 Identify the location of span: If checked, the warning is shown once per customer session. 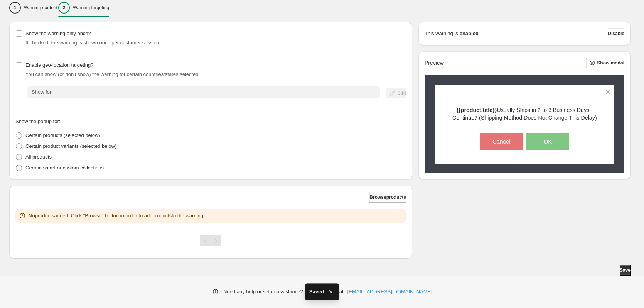
(92, 42).